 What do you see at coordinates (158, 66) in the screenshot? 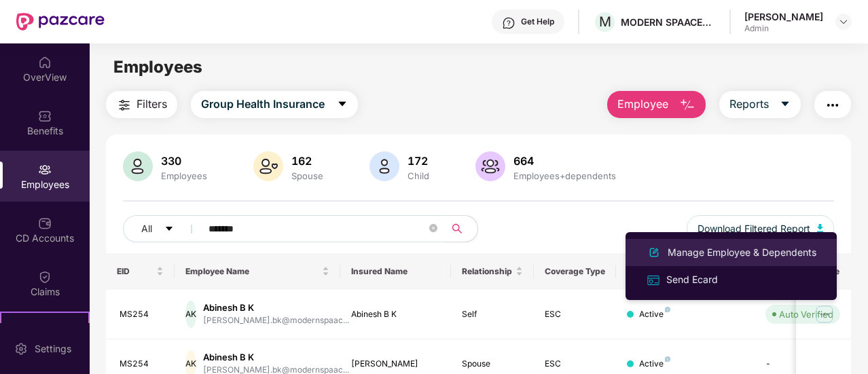
I see `span: Employees` at bounding box center [158, 66].